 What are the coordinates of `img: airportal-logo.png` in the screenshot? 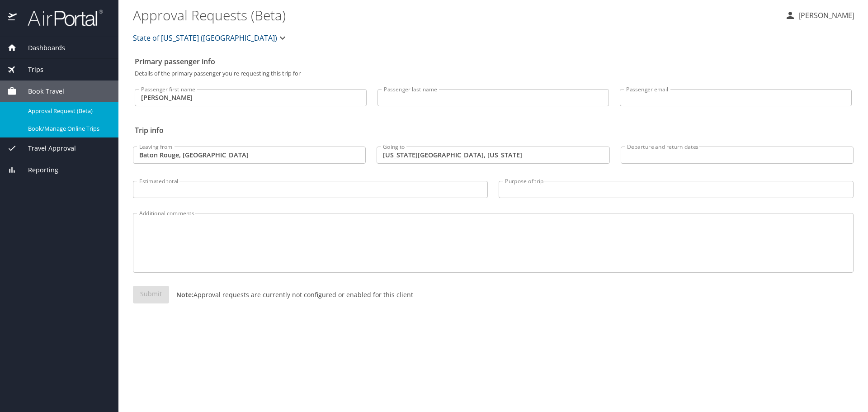 It's located at (60, 18).